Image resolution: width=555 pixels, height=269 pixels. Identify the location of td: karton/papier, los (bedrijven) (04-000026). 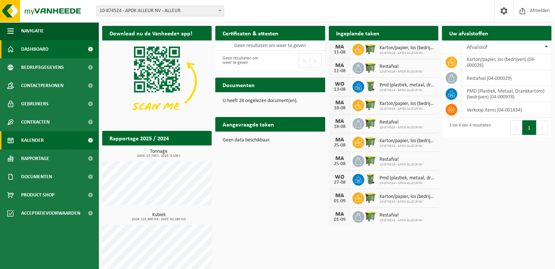
(506, 62).